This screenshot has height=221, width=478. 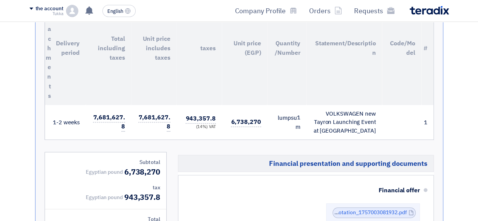 What do you see at coordinates (115, 11) in the screenshot?
I see `font: English` at bounding box center [115, 11].